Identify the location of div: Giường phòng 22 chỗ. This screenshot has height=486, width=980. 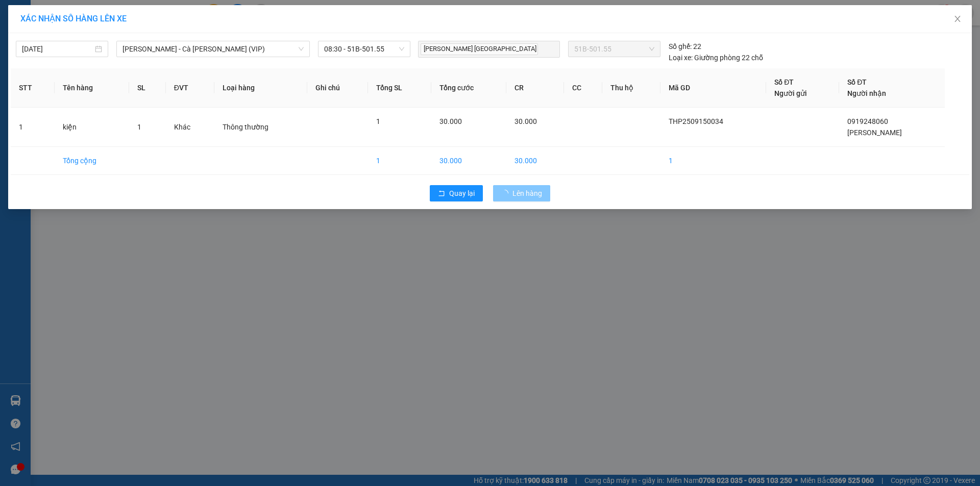
(716, 58).